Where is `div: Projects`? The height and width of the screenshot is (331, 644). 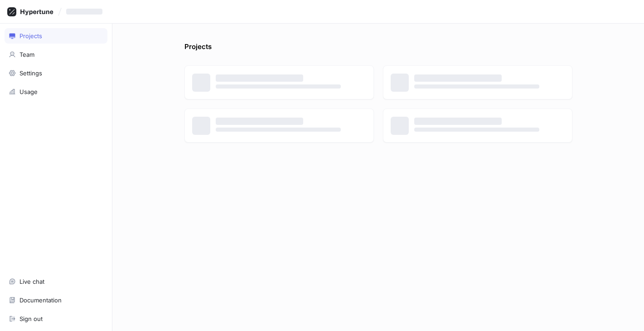
div: Projects is located at coordinates (31, 36).